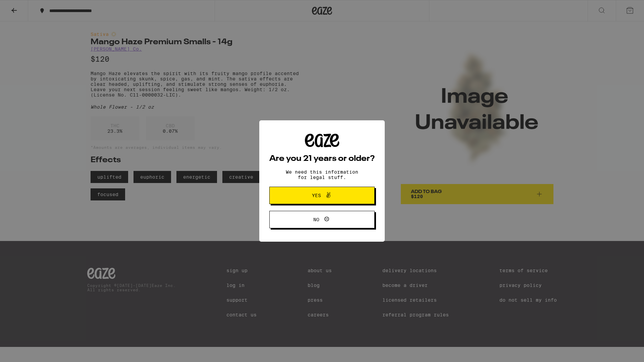 The width and height of the screenshot is (644, 362). I want to click on span: Yes, so click(316, 195).